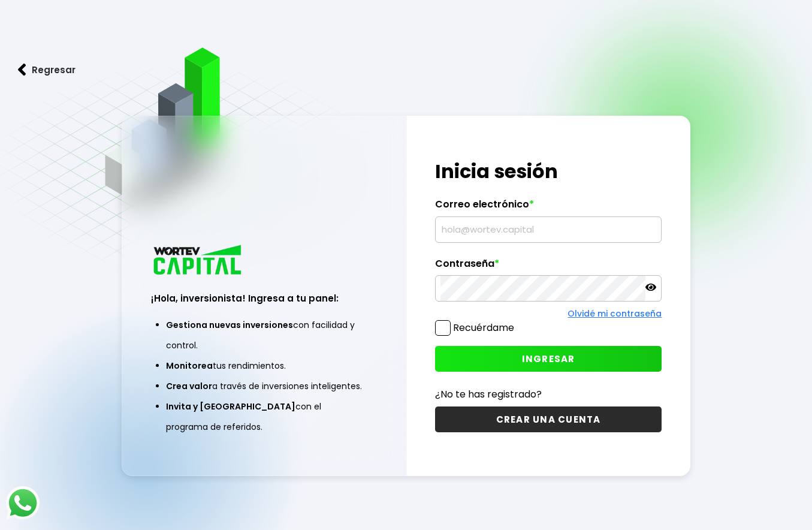 The height and width of the screenshot is (530, 812). Describe the element at coordinates (264, 386) in the screenshot. I see `li: a través de inversiones inteligentes.` at that location.